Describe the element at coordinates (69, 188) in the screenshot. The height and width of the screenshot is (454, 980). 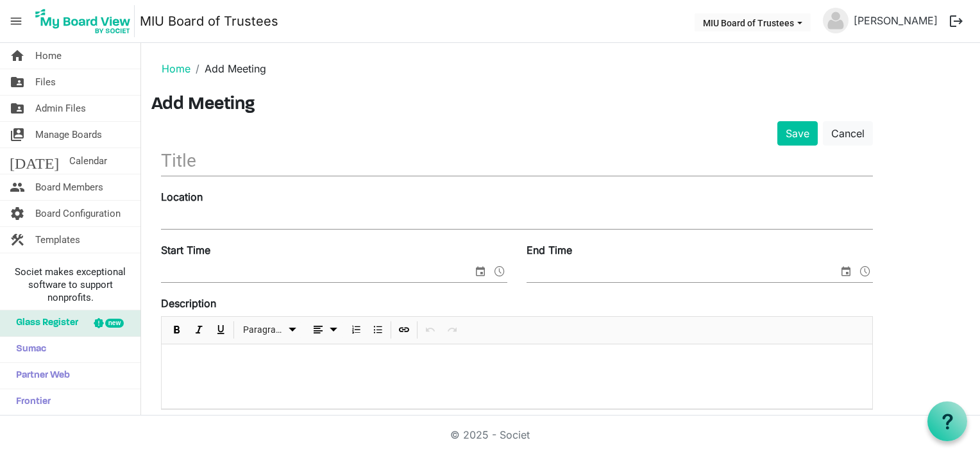
I see `span: Board Members` at that location.